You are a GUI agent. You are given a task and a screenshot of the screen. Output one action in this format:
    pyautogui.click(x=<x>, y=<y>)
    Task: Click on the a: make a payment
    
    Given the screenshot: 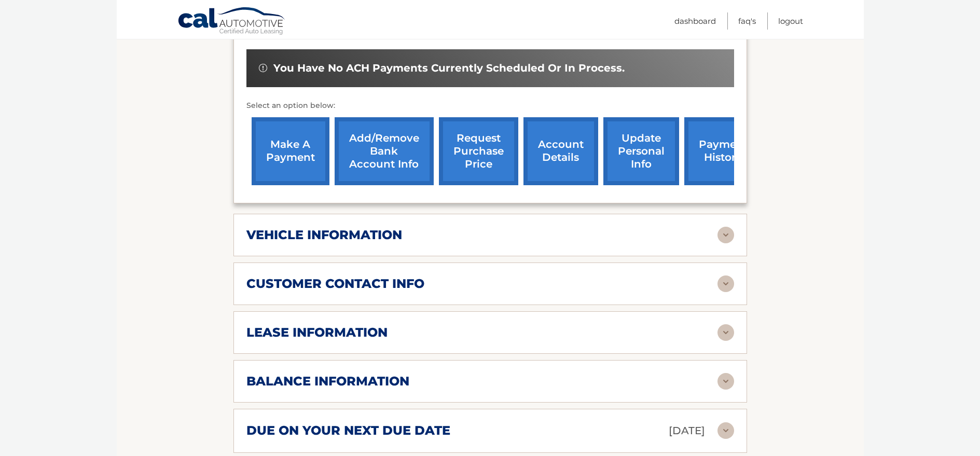 What is the action you would take?
    pyautogui.click(x=290, y=151)
    